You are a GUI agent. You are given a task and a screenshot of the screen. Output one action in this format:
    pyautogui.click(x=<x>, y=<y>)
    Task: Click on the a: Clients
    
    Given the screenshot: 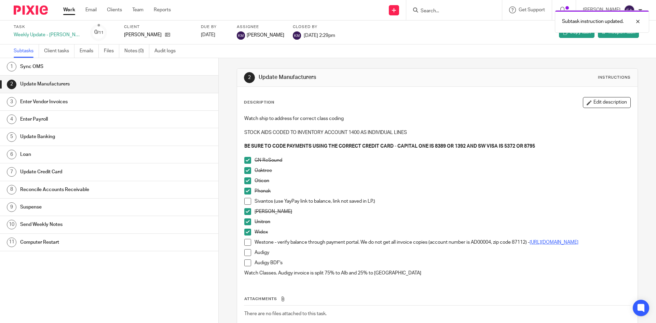 What is the action you would take?
    pyautogui.click(x=114, y=10)
    